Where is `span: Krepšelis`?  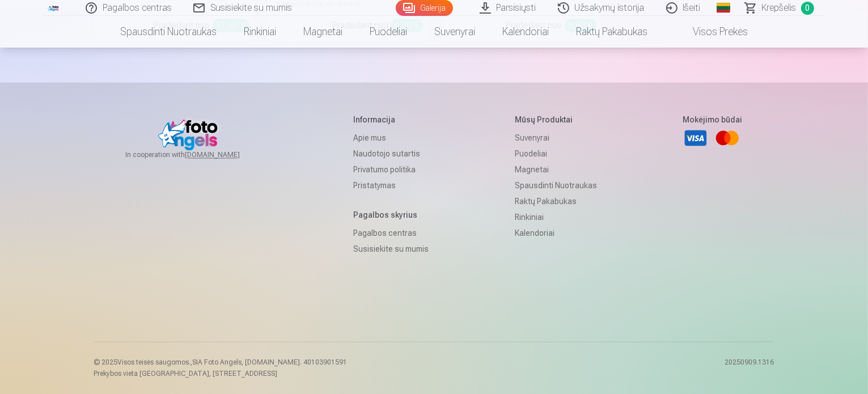
span: Krepšelis is located at coordinates (779, 8).